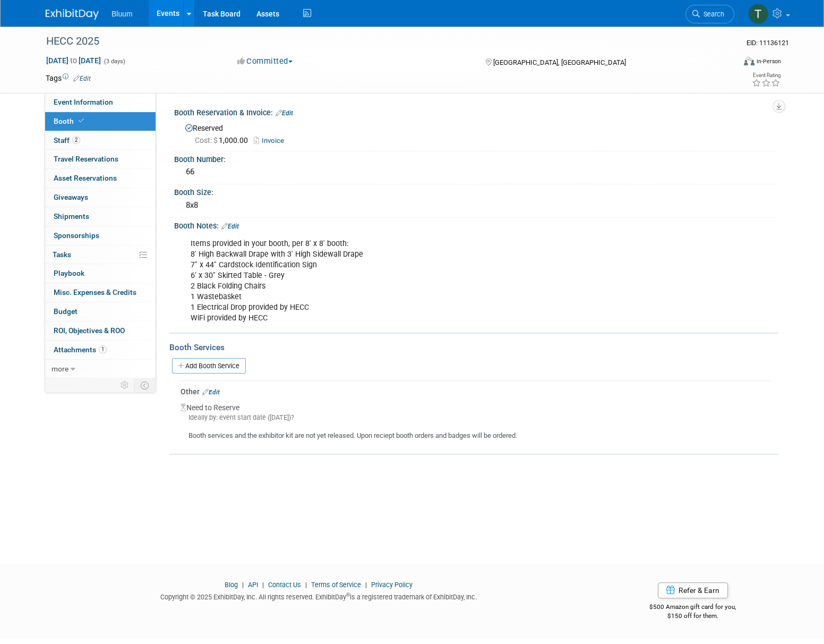  What do you see at coordinates (767, 42) in the screenshot?
I see `span: Event ID: 11136121` at bounding box center [767, 42].